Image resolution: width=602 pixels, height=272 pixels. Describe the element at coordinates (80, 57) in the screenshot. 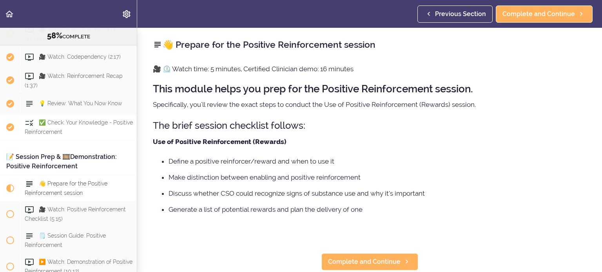

I see `span: 🎥 Watch: Codependency (2:17)` at that location.